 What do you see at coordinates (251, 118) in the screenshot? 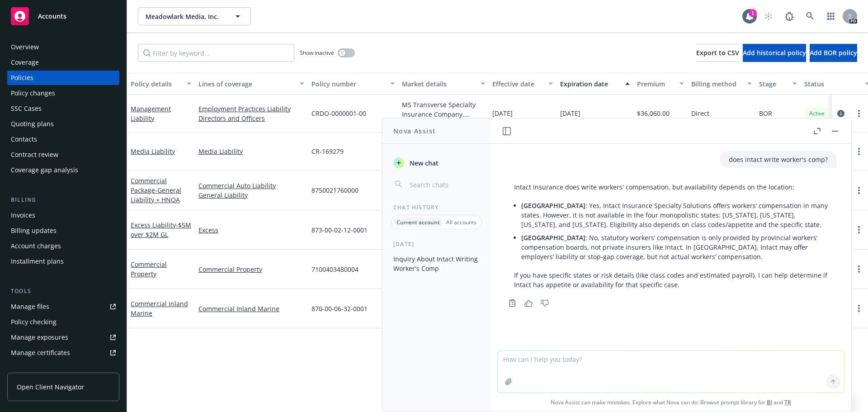
I see `a: Directors and Officers` at bounding box center [251, 118].